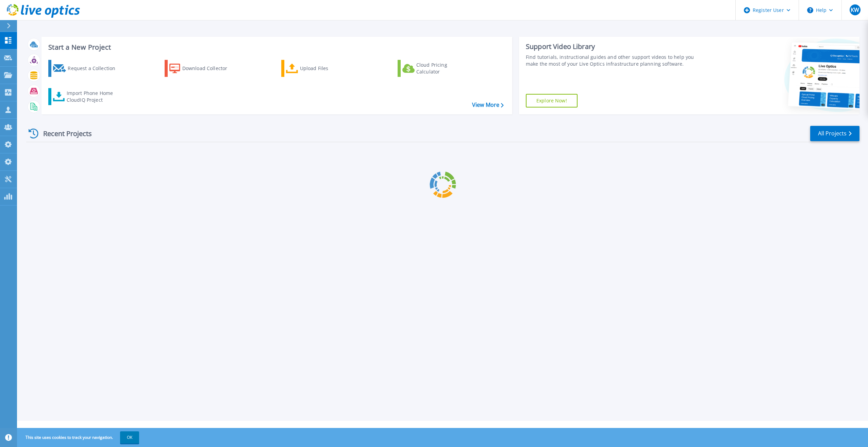 This screenshot has width=868, height=447. What do you see at coordinates (614, 61) in the screenshot?
I see `div: Find tutorials, instructional guides and other support videos to help you make the most of your L...` at bounding box center [614, 61].